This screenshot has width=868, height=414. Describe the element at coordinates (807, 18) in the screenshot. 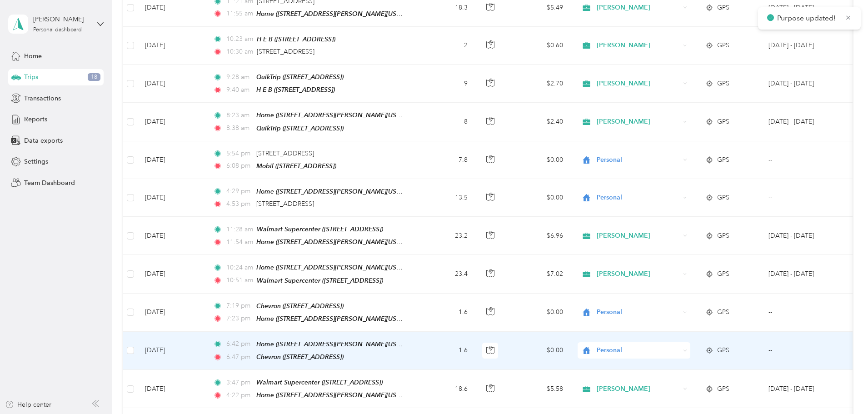

I see `p: Purpose updated!` at that location.